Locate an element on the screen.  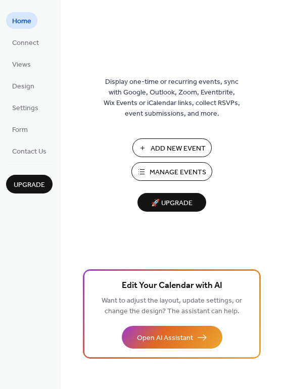
span: Connect is located at coordinates (25, 43).